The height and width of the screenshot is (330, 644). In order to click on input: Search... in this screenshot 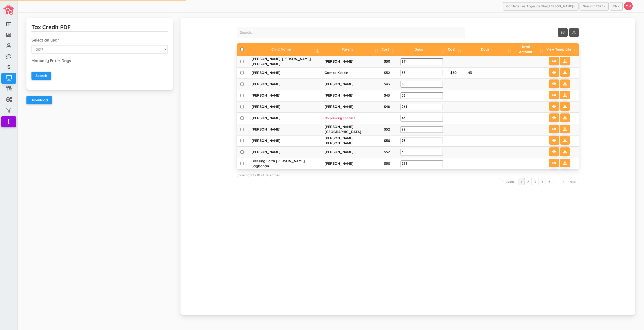, I will do `click(350, 32)`.